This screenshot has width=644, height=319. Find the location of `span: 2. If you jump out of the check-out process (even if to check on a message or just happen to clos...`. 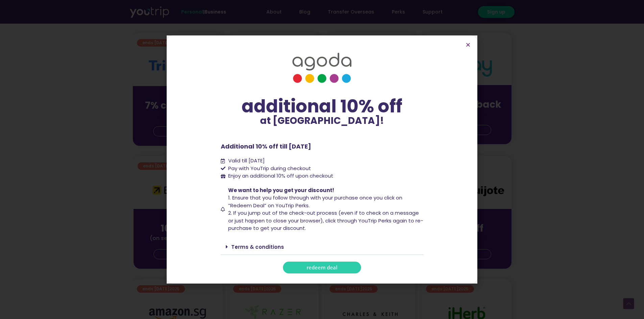

span: 2. If you jump out of the check-out process (even if to check on a message or just happen to clos... is located at coordinates (325, 220).